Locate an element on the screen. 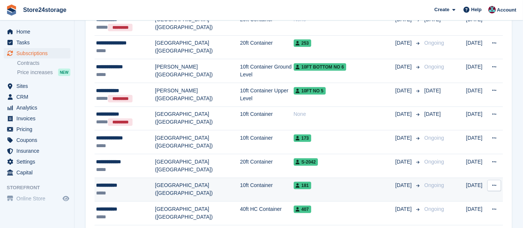 The height and width of the screenshot is (228, 523). span: Subscriptions is located at coordinates (39, 53).